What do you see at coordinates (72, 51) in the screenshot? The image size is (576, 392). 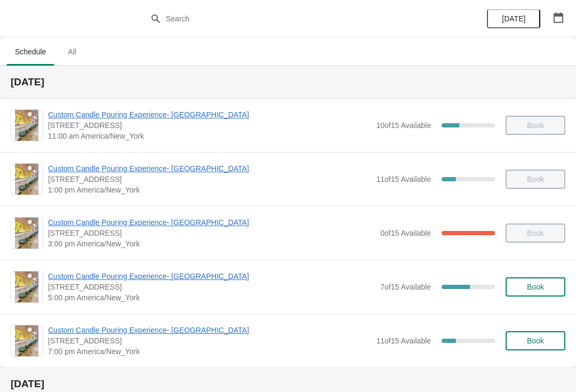 I see `span: All` at bounding box center [72, 51].